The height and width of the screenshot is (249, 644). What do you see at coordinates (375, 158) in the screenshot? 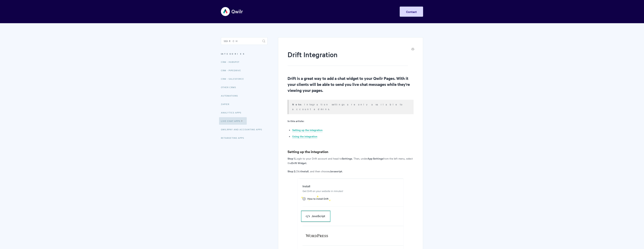
I see `strong: App Settings` at bounding box center [375, 158].